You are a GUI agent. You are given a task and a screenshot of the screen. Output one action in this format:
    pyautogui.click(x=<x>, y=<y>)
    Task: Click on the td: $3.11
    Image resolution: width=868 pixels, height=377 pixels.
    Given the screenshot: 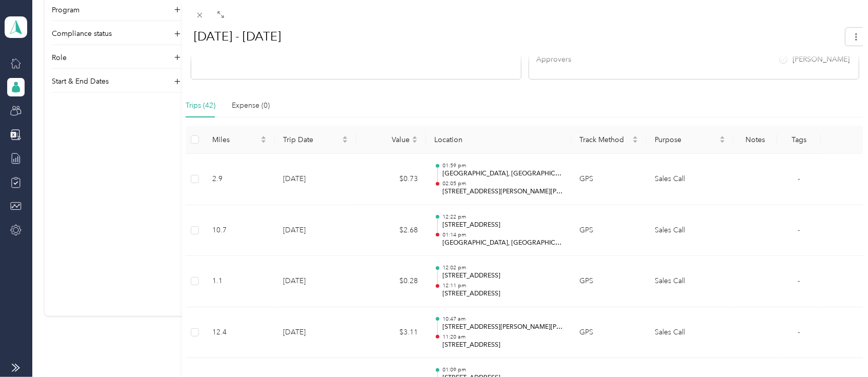 What is the action you would take?
    pyautogui.click(x=391, y=333)
    